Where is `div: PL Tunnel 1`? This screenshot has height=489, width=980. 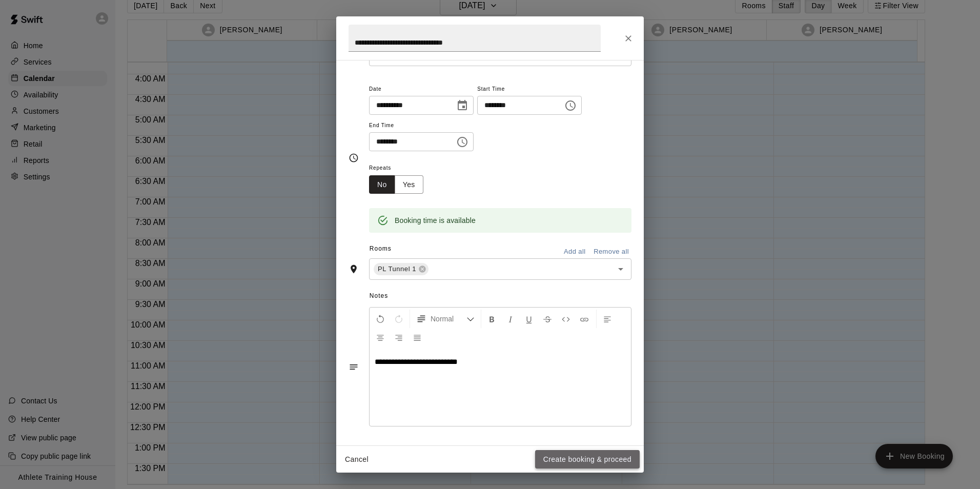 div: PL Tunnel 1 is located at coordinates (401, 269).